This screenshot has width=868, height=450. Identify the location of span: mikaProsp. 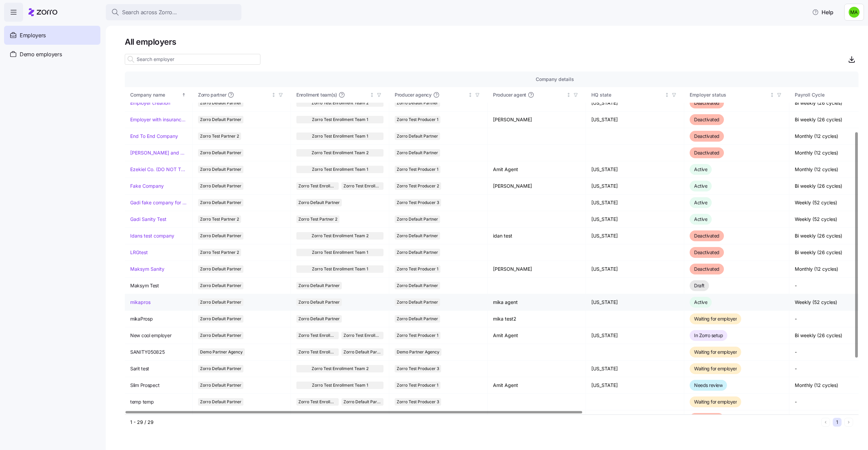
(142, 319).